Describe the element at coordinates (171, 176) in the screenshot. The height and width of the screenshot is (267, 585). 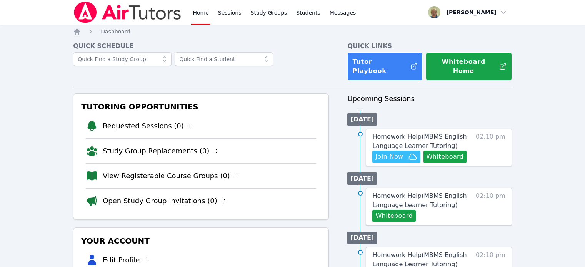
I see `a: View Registerable Course Groups (0)` at that location.